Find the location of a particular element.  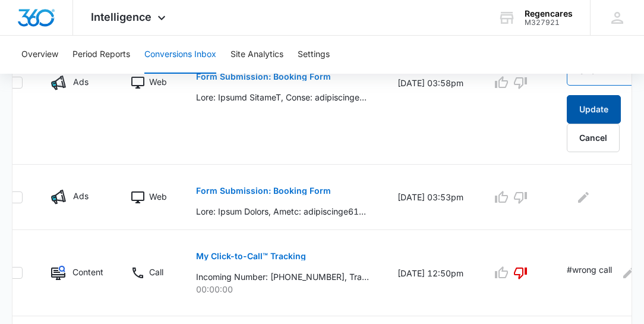

p: Lore: Ipsumd SitameT, Conse: adipiscinge18@seddo.eiu, Tempo: 1262855323, Inc utl etdolorema al en... is located at coordinates (282, 97).